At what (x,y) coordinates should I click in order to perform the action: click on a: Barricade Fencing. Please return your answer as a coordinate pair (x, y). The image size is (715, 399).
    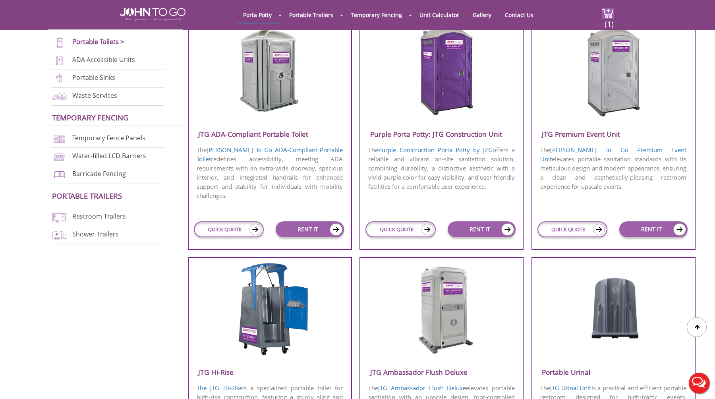
    Looking at the image, I should click on (99, 174).